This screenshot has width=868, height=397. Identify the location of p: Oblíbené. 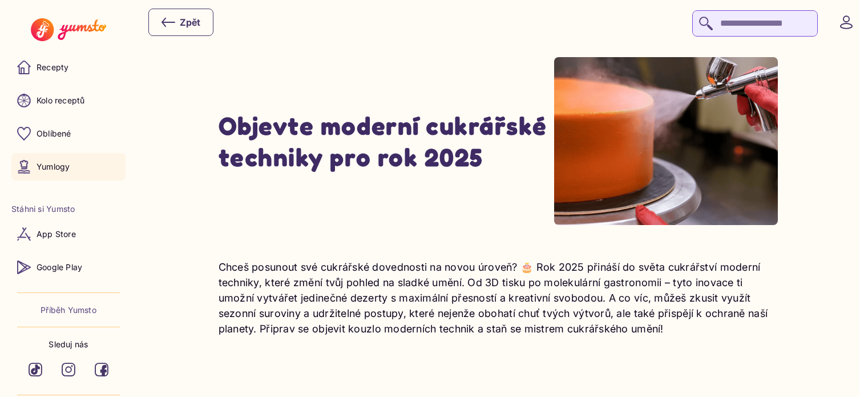
(54, 134).